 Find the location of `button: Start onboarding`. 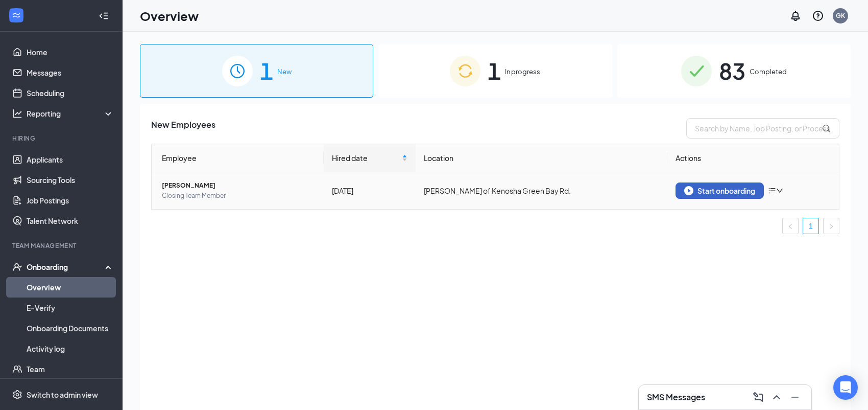

button: Start onboarding is located at coordinates (719, 191).